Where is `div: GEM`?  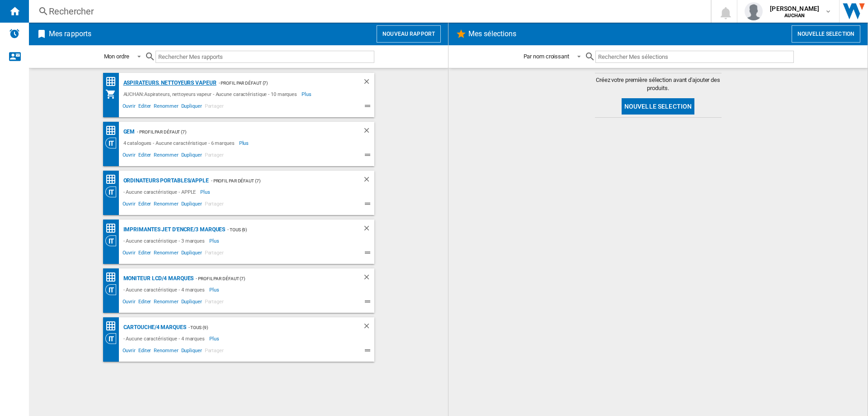
div: GEM is located at coordinates (128, 132).